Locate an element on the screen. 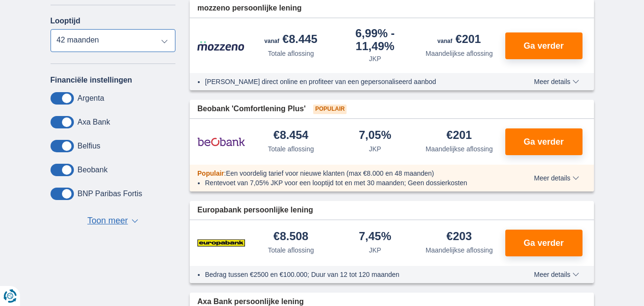 The height and width of the screenshot is (306, 644). label: Beobank is located at coordinates (93, 170).